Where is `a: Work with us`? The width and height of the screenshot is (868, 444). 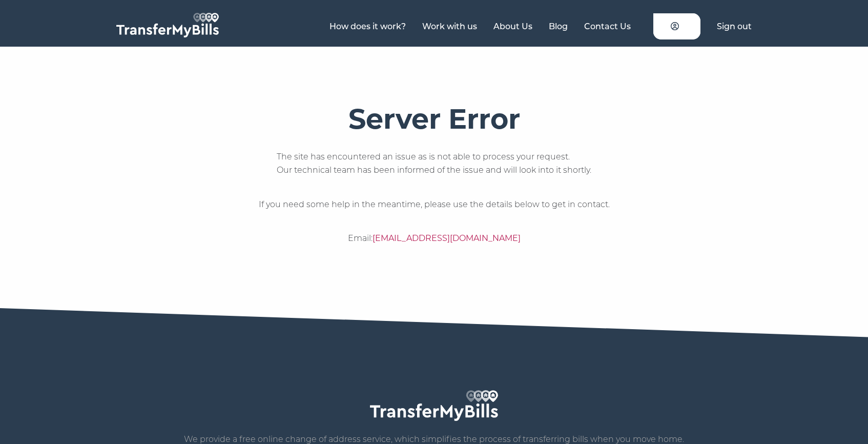
a: Work with us is located at coordinates (449, 26).